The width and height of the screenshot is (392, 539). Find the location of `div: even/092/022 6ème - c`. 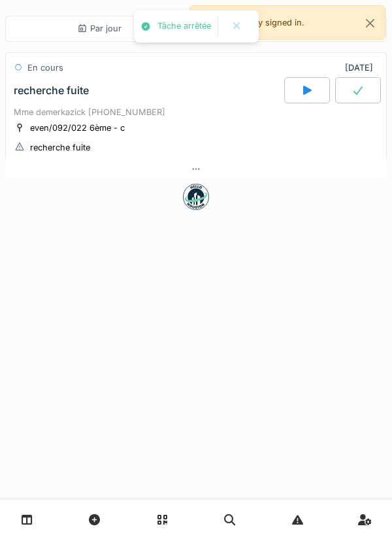

div: even/092/022 6ème - c is located at coordinates (77, 128).